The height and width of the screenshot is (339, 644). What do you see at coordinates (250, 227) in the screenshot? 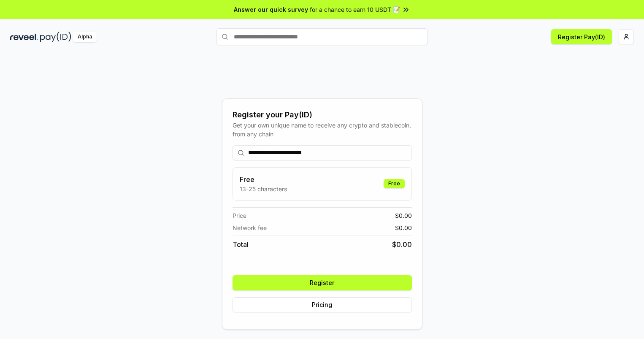
I see `span: Network fee` at bounding box center [250, 227].